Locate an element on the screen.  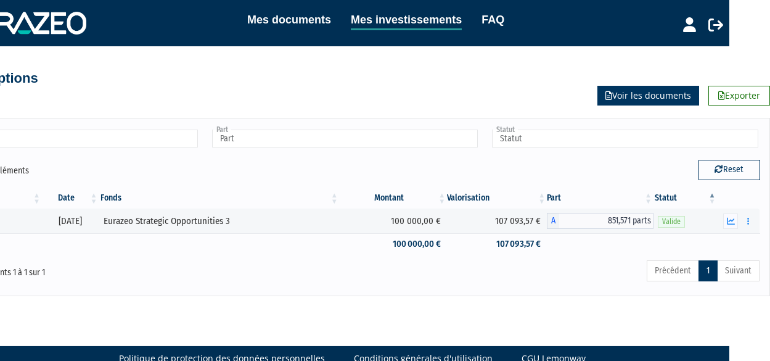
span: A is located at coordinates (553, 221).